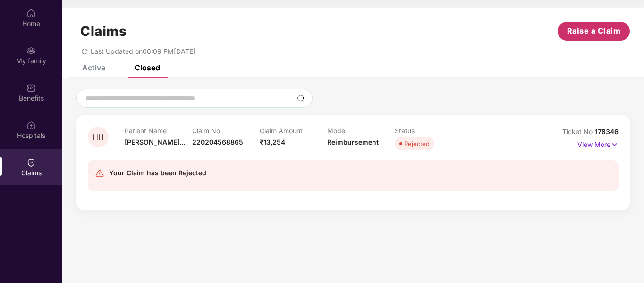 Image resolution: width=644 pixels, height=283 pixels. Describe the element at coordinates (94, 68) in the screenshot. I see `div: Active` at that location.